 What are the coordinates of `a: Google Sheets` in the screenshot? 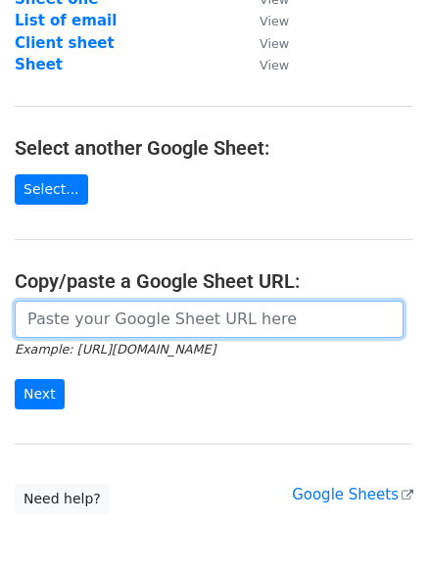 It's located at (352, 494).